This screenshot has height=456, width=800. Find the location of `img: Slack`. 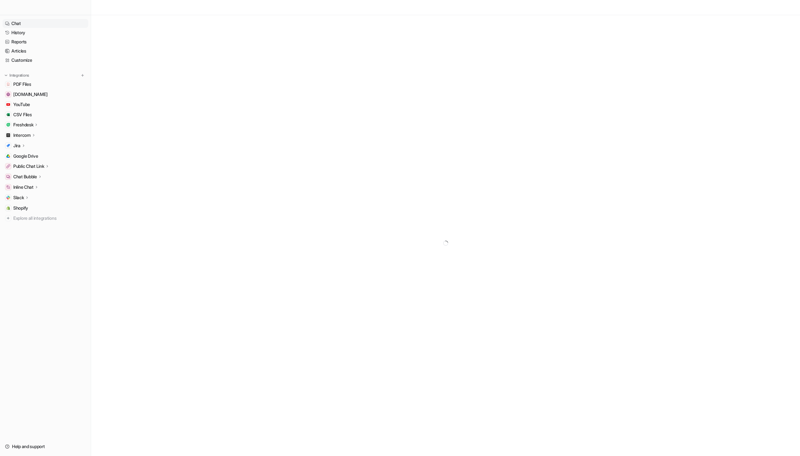

img: Slack is located at coordinates (8, 197).